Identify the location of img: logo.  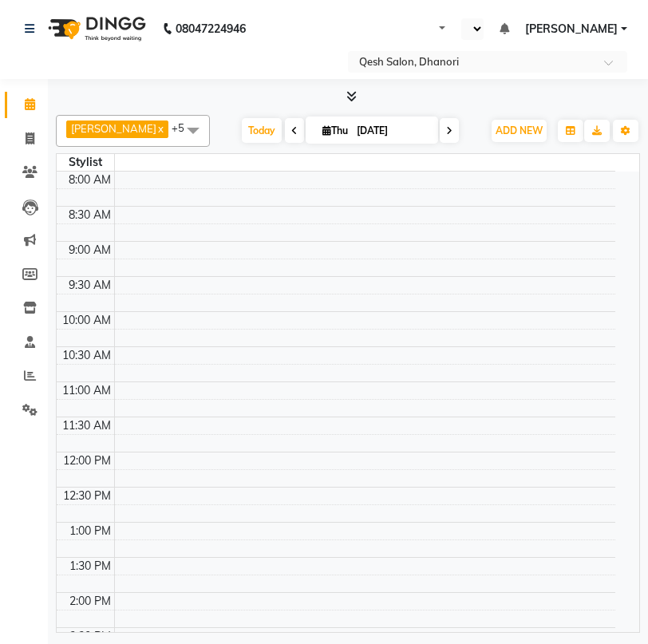
(95, 29).